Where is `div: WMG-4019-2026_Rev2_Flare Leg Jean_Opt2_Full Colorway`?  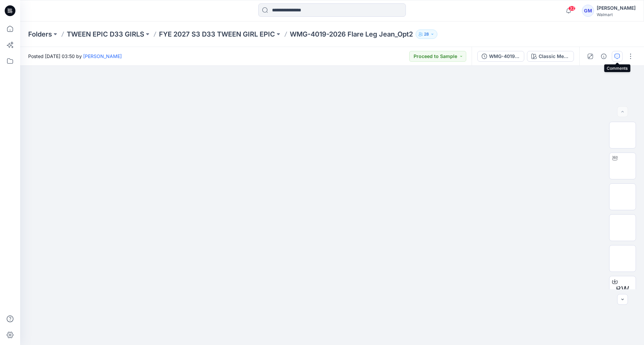 div: WMG-4019-2026_Rev2_Flare Leg Jean_Opt2_Full Colorway is located at coordinates (504, 56).